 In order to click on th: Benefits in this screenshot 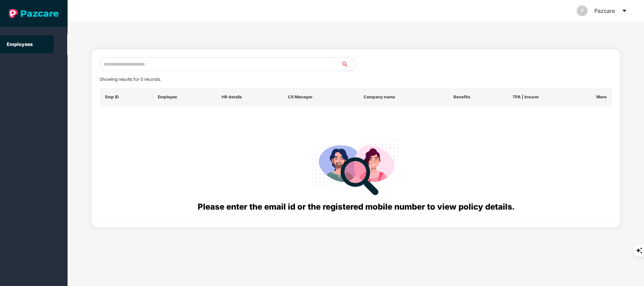, I will do `click(477, 97)`.